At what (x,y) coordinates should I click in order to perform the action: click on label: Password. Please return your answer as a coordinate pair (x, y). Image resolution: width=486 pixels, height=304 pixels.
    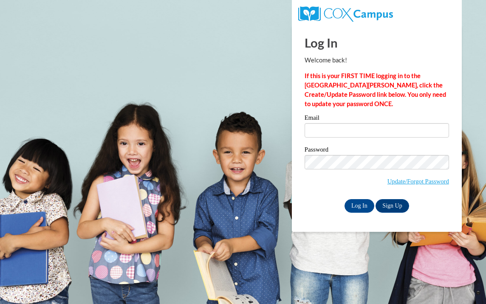
    Looking at the image, I should click on (377, 151).